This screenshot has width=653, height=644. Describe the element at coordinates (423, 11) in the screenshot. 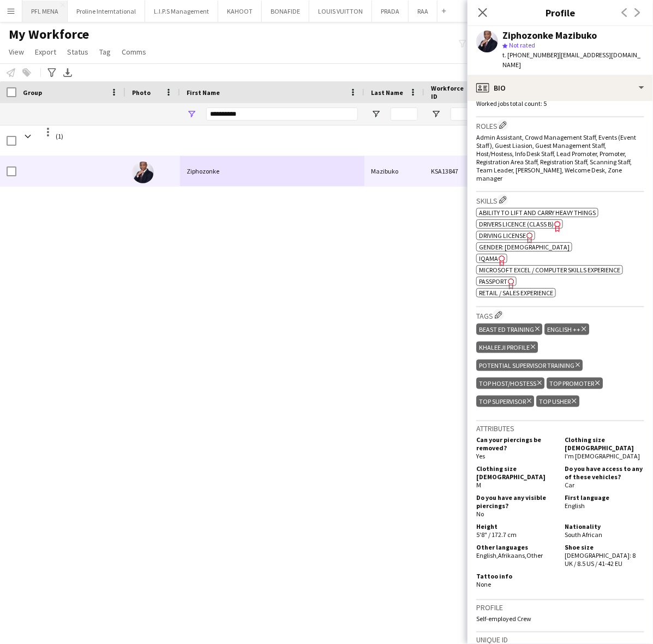

I see `button: RAA` at that location.